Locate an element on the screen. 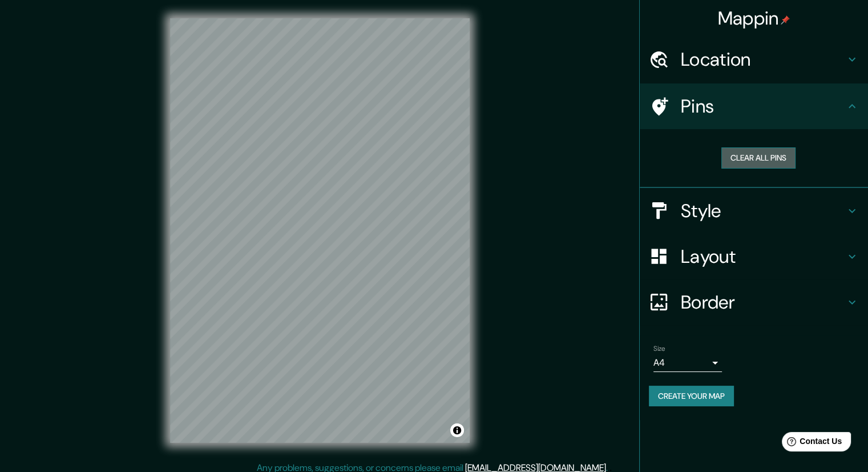 The height and width of the screenshot is (472, 868). canvas: Map is located at coordinates (320, 230).